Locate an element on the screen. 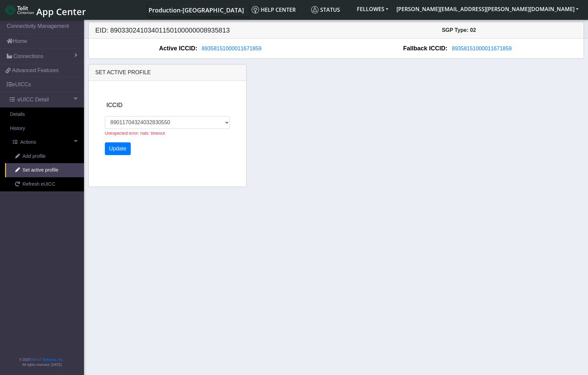 Image resolution: width=588 pixels, height=375 pixels. small: Unexpected error: nats: timeout is located at coordinates (135, 133).